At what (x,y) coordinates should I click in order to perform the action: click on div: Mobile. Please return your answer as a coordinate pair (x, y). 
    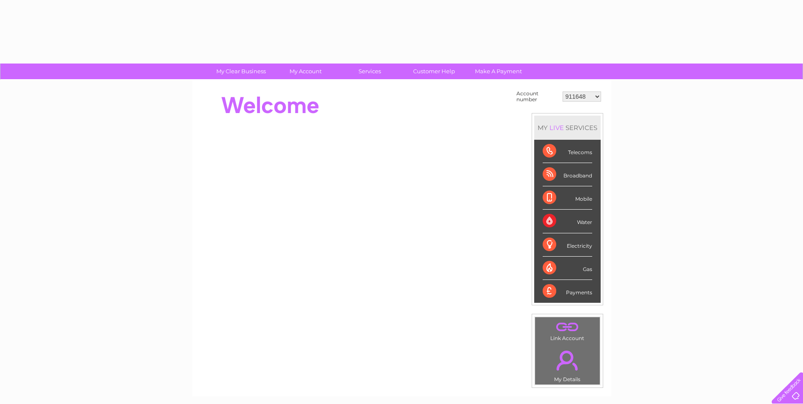
    Looking at the image, I should click on (567, 198).